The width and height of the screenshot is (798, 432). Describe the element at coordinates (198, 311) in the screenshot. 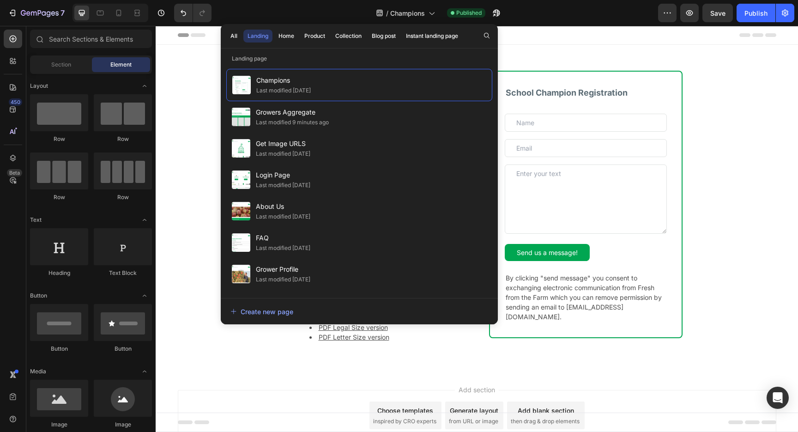

I see `a: PDF Letter Size version` at that location.